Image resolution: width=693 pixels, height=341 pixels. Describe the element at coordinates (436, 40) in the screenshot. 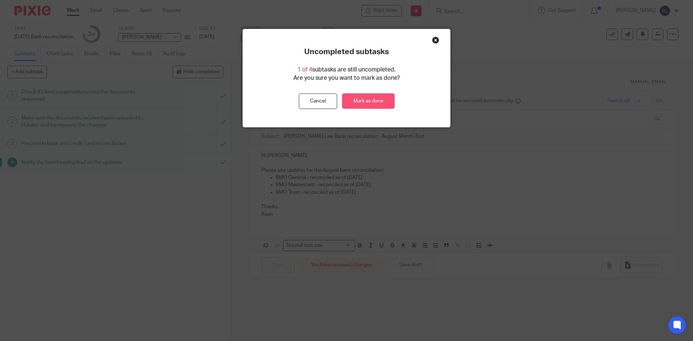

I see `div: Close this dialog window` at that location.